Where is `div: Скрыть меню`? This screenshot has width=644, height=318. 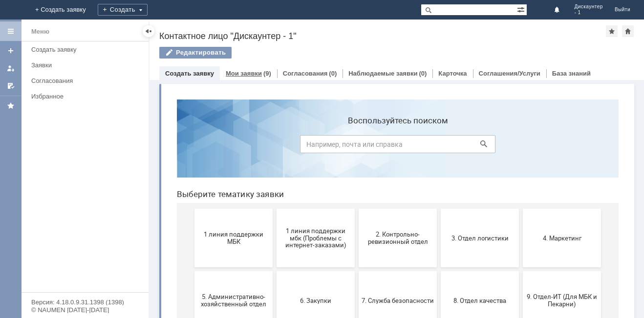
div: Скрыть меню is located at coordinates (149, 31).